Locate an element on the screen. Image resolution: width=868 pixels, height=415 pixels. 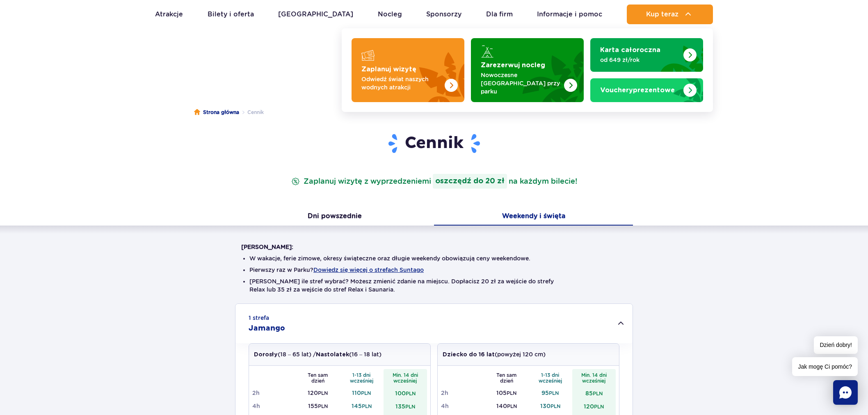
a: Atrakcje is located at coordinates (169, 14).